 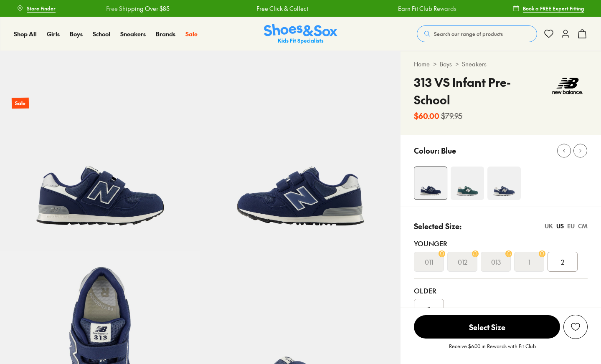 What do you see at coordinates (191, 34) in the screenshot?
I see `a: Sale` at bounding box center [191, 34].